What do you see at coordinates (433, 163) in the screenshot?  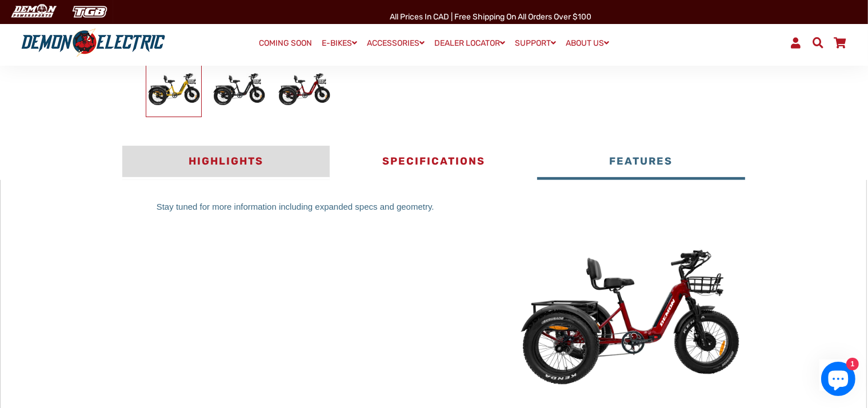 I see `button: Specifications` at bounding box center [433, 163].